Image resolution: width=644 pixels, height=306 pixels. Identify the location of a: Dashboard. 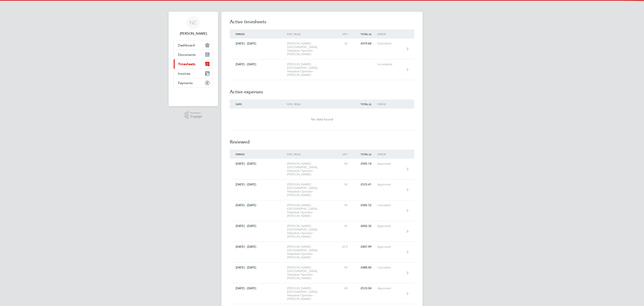
(193, 45).